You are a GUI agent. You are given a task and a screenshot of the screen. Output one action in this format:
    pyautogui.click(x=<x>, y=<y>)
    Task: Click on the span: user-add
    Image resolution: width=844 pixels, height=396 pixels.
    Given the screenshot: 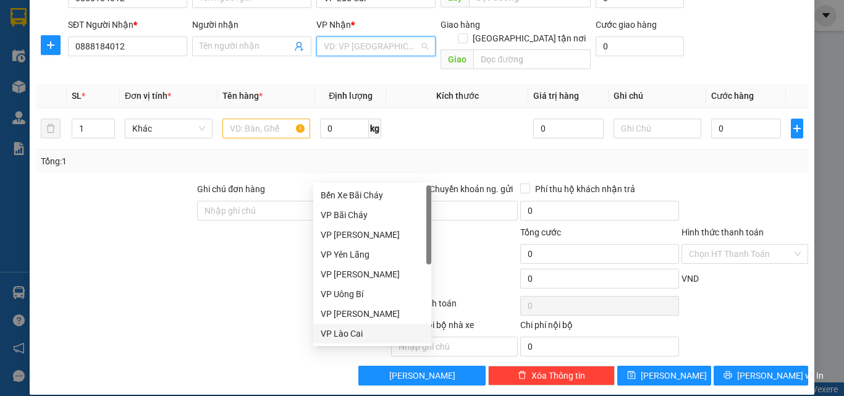 What is the action you would take?
    pyautogui.click(x=299, y=46)
    